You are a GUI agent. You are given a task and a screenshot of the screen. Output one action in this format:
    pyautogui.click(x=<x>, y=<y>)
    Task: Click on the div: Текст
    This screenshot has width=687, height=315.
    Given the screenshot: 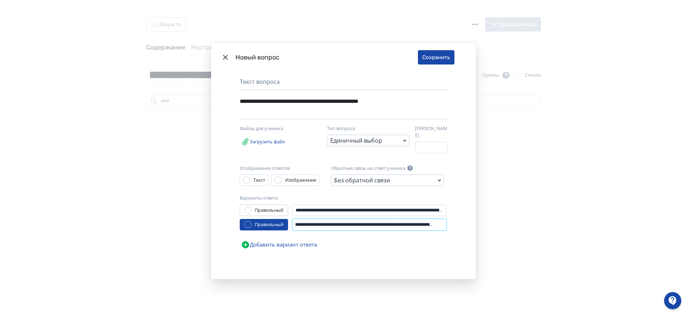 What is the action you would take?
    pyautogui.click(x=259, y=180)
    